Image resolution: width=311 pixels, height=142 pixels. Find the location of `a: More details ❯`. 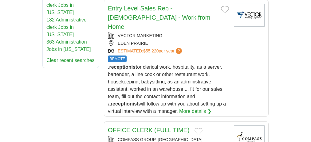

a: More details ❯ is located at coordinates (195, 111).